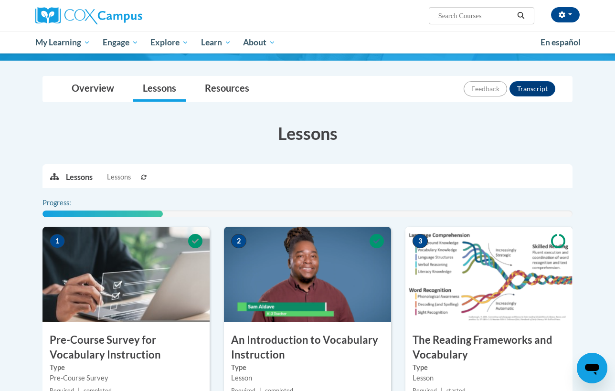 This screenshot has height=391, width=615. I want to click on a: Engage, so click(120, 42).